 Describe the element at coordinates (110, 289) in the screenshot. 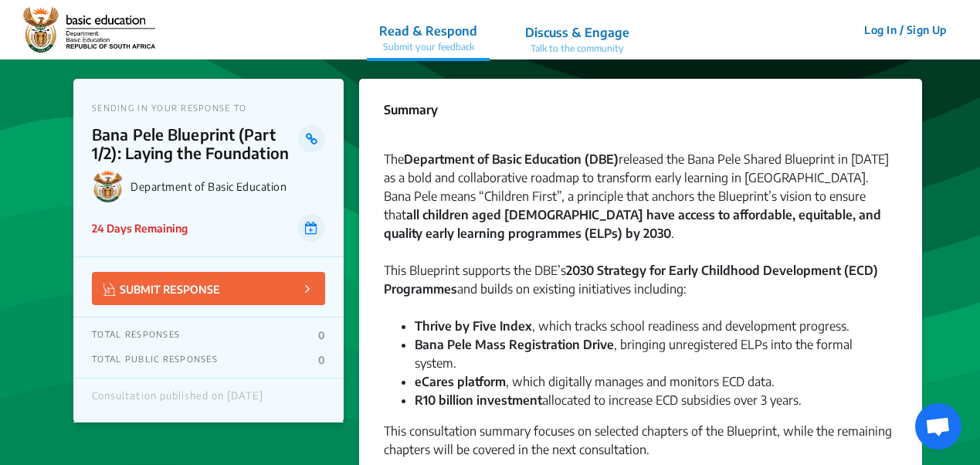

I see `img: Vector.jpg` at that location.